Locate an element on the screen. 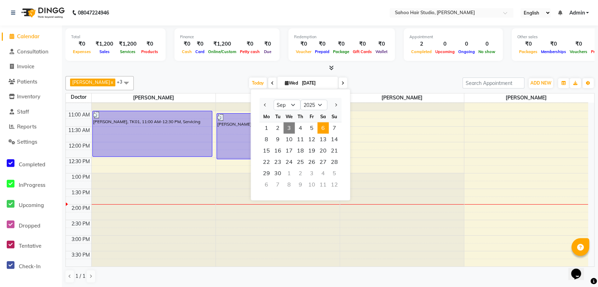  span: 9 is located at coordinates (278, 139).